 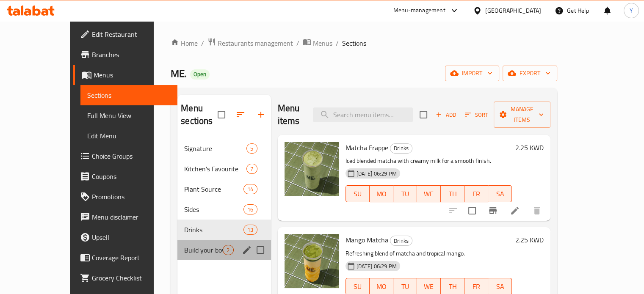 I want to click on span: Open, so click(x=200, y=74).